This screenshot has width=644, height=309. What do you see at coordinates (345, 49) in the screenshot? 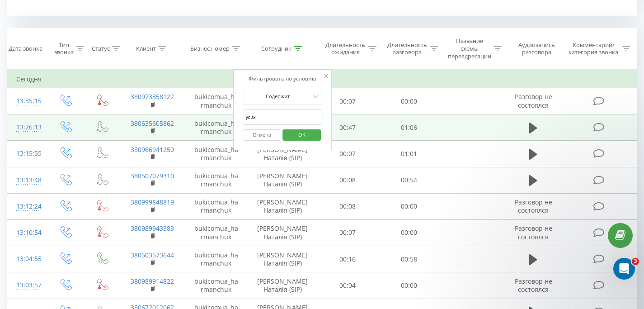
I see `div: Длительность ожидания` at bounding box center [345, 49].